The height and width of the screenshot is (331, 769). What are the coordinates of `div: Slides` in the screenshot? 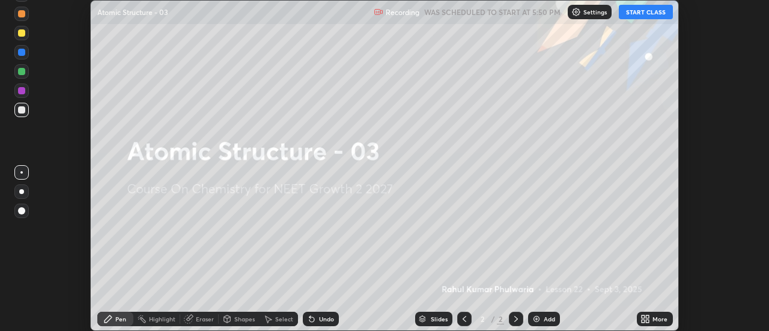 It's located at (439, 319).